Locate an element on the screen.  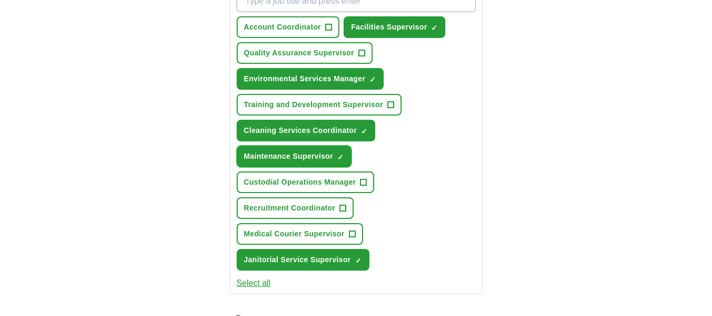
button: Training and Development Supervisor is located at coordinates (319, 104).